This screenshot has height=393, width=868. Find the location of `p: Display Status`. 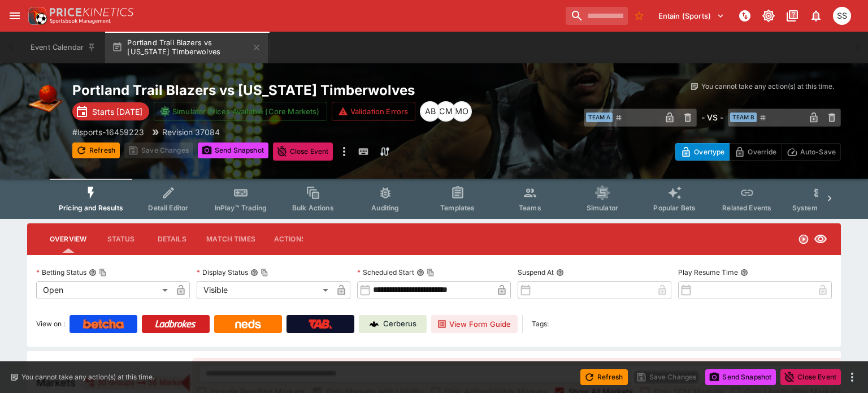

p: Display Status is located at coordinates (222, 272).